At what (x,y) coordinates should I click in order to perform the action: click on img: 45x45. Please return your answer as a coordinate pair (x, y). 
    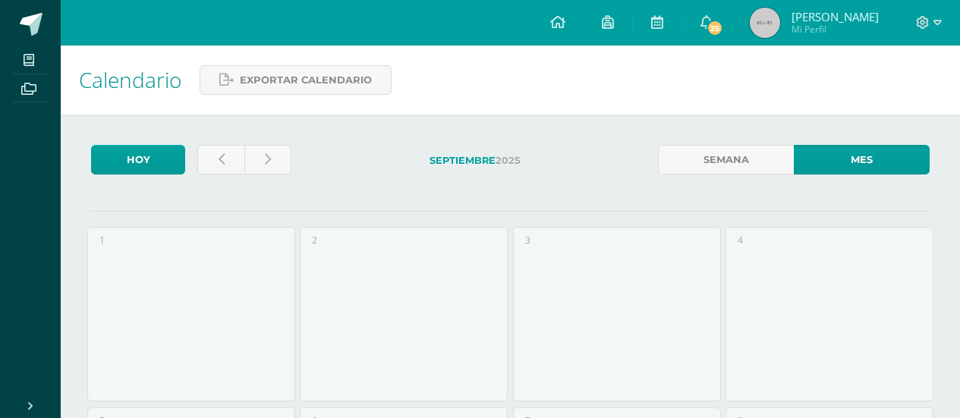
    Looking at the image, I should click on (765, 23).